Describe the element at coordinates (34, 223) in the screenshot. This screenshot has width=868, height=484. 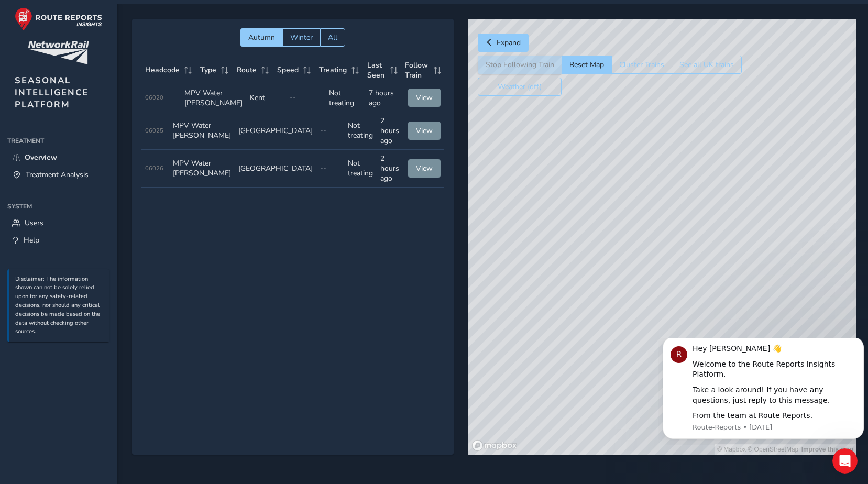
I see `span: Users` at that location.